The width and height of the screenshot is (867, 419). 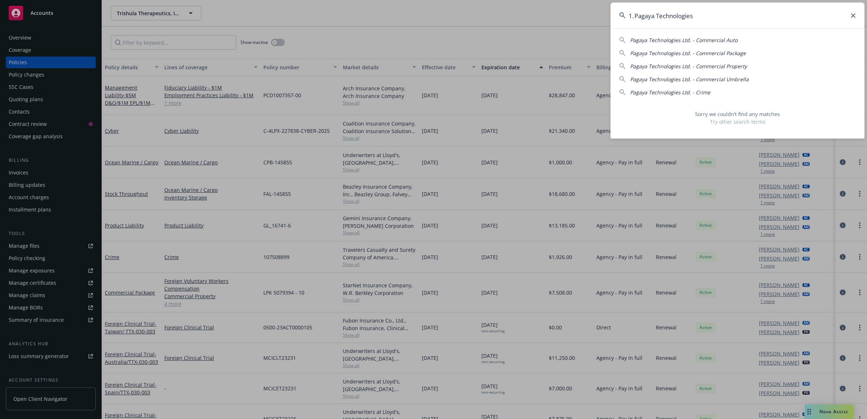 I want to click on span: Sorry we couldn’t find any matches, so click(x=738, y=114).